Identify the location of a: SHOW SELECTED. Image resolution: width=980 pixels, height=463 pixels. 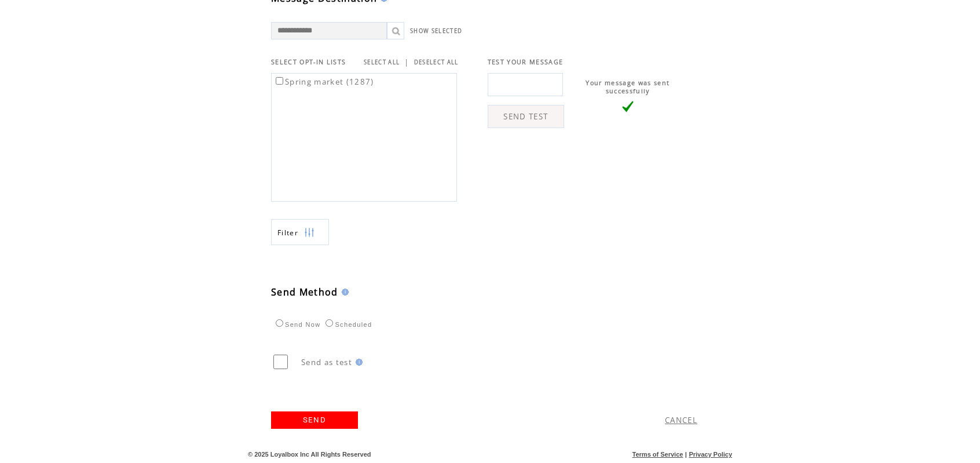
(436, 31).